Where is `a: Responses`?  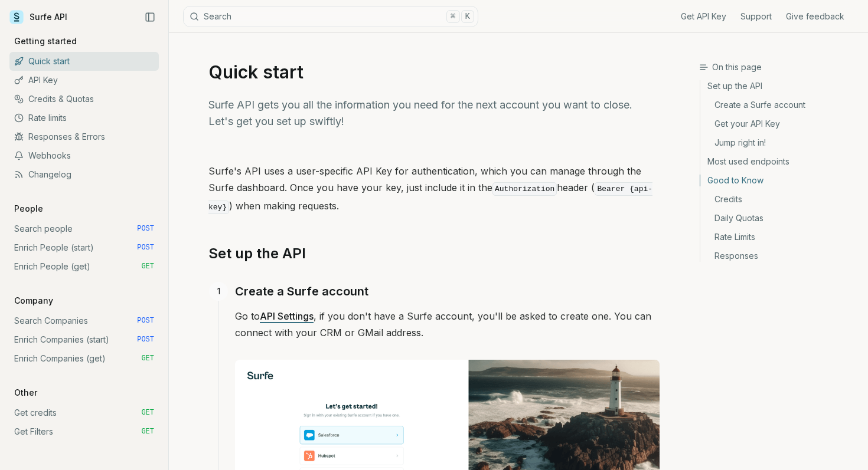 a: Responses is located at coordinates (780, 254).